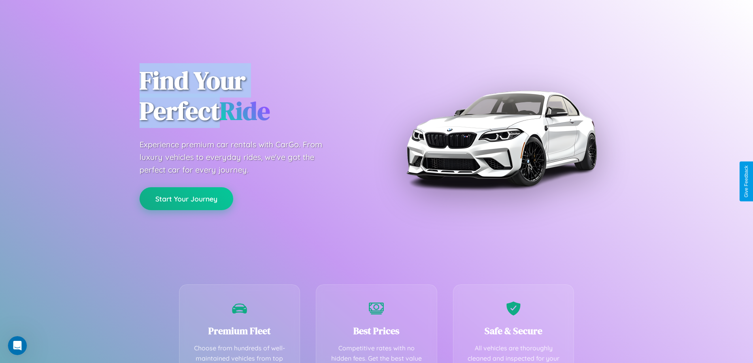  What do you see at coordinates (240, 331) in the screenshot?
I see `h3: Premium Fleet` at bounding box center [240, 331].